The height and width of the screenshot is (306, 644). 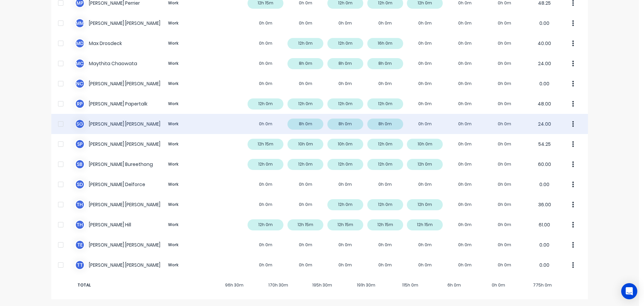 I want to click on span: 191h 30m, so click(x=366, y=285).